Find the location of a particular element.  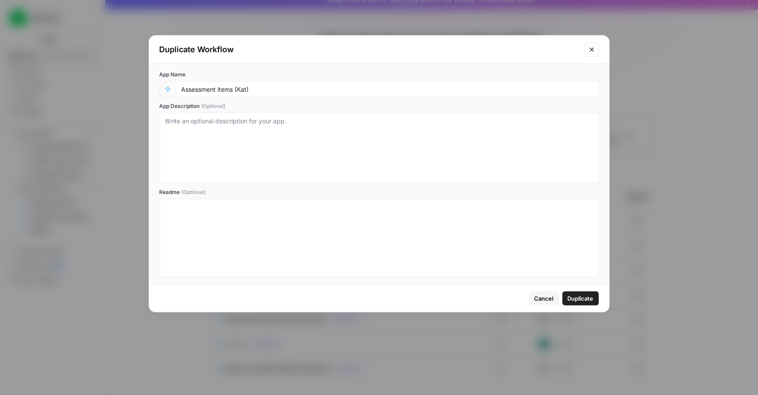

label: App Name is located at coordinates (379, 75).